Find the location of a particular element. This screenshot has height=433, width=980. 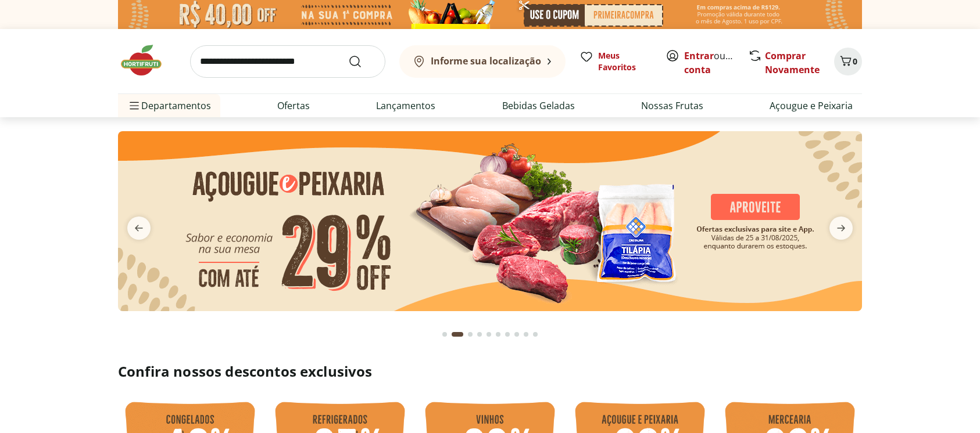

button: Go to page 1 from fs-carousel is located at coordinates (445, 335).